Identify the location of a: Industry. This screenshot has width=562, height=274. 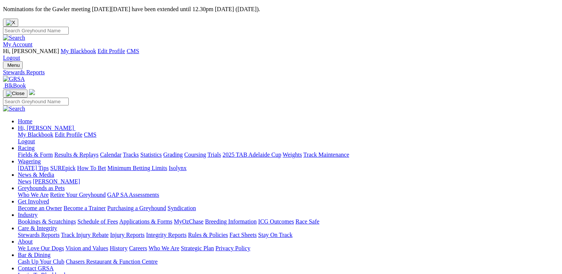
(27, 215).